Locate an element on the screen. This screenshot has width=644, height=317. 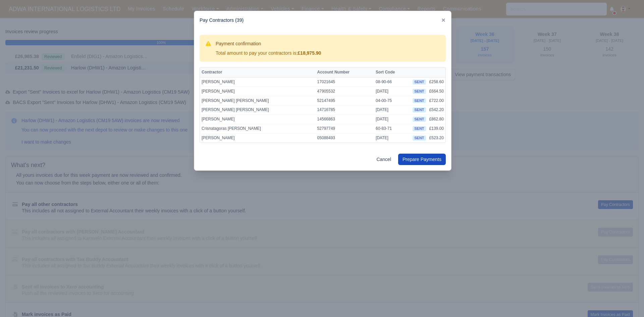
td: 60-83-71 is located at coordinates (392, 128).